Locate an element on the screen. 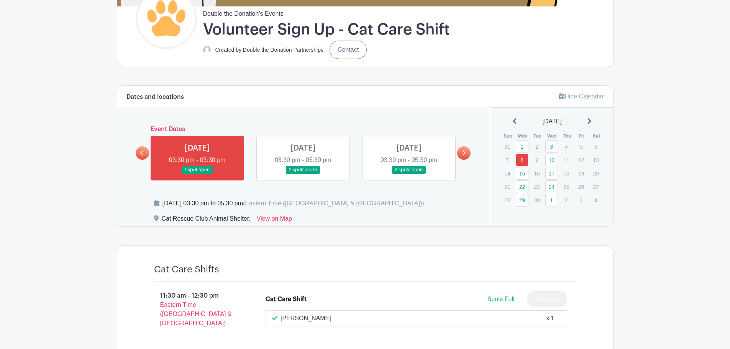  p: 21 is located at coordinates (507, 187).